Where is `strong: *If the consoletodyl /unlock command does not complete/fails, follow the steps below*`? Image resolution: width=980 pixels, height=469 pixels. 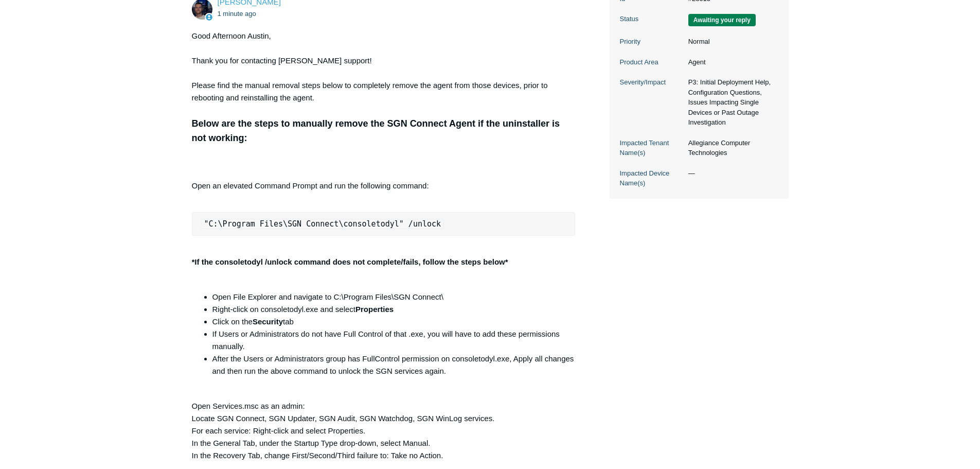 strong: *If the consoletodyl /unlock command does not complete/fails, follow the steps below* is located at coordinates (350, 261).